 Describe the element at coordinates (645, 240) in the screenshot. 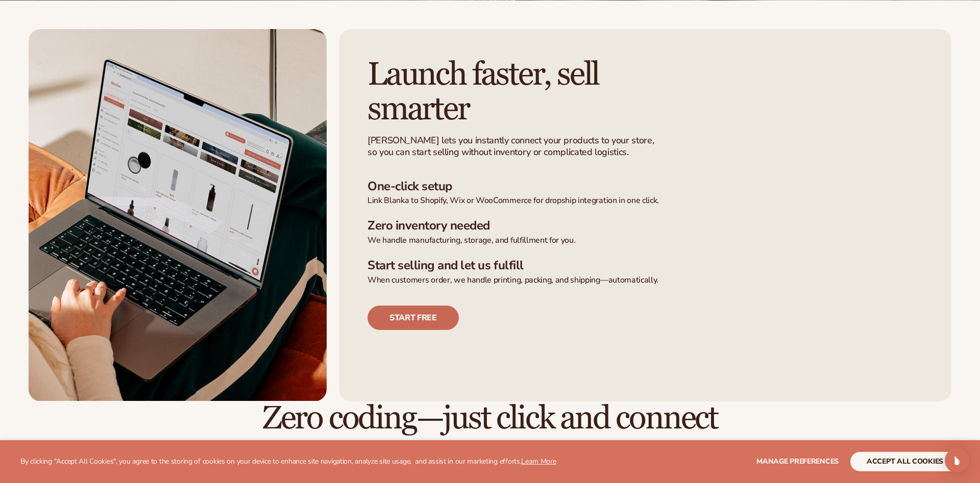

I see `p: We handle manufacturing, storage, and fulfillment for you.` at that location.